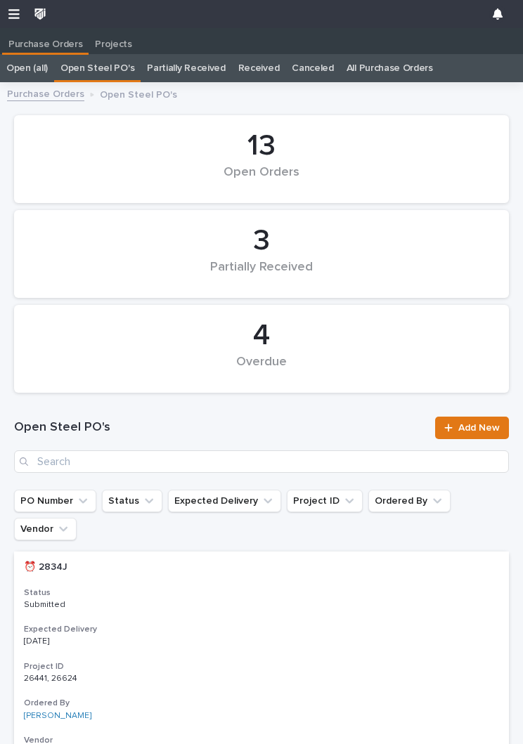  What do you see at coordinates (261, 241) in the screenshot?
I see `div: 3` at bounding box center [261, 241].